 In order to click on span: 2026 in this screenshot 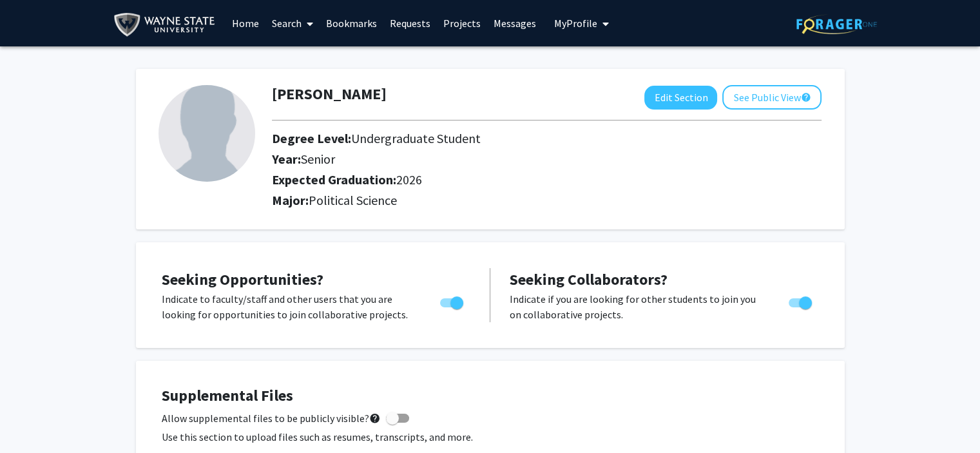, I will do `click(409, 180)`.